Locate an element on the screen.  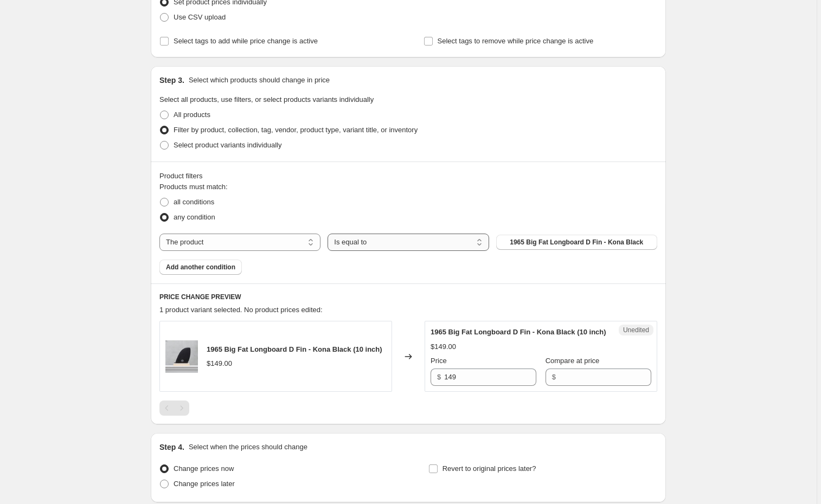
button: Add another condition is located at coordinates (201, 267).